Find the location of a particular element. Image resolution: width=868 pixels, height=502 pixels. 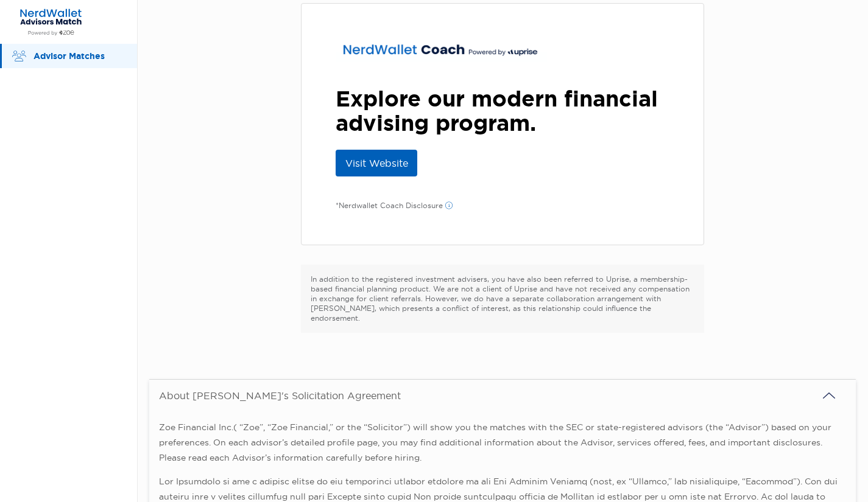

img: icon arrow is located at coordinates (829, 396).